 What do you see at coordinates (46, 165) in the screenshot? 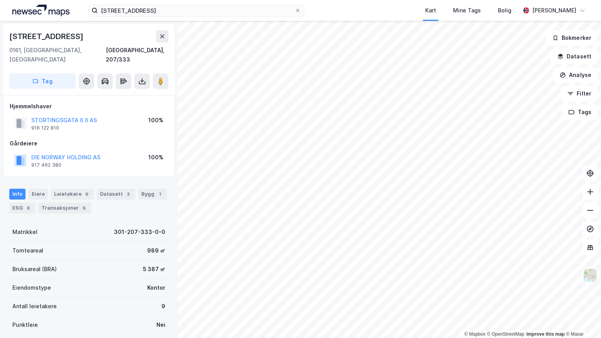
I see `div: 917 462 380` at bounding box center [46, 165].